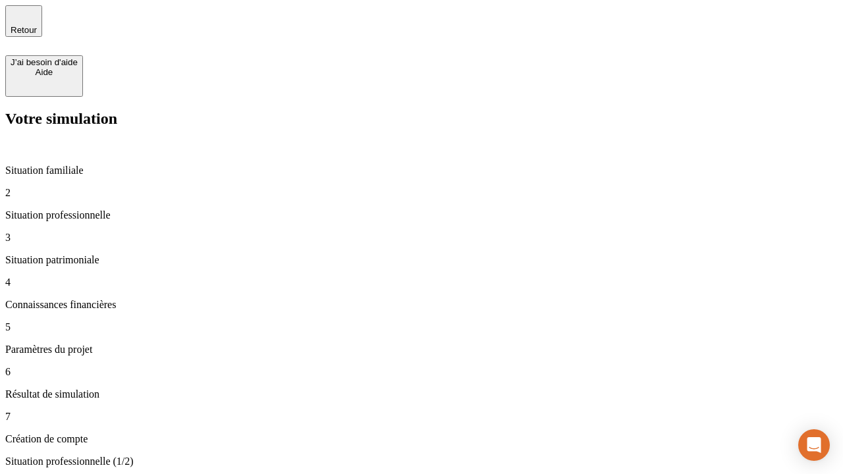 This screenshot has height=474, width=843. Describe the element at coordinates (422, 171) in the screenshot. I see `p: Situation familiale` at that location.